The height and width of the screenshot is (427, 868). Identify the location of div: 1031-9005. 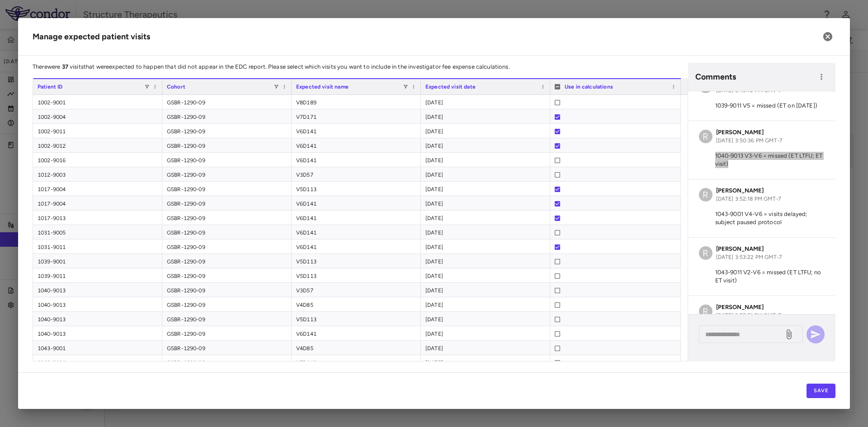
(98, 231).